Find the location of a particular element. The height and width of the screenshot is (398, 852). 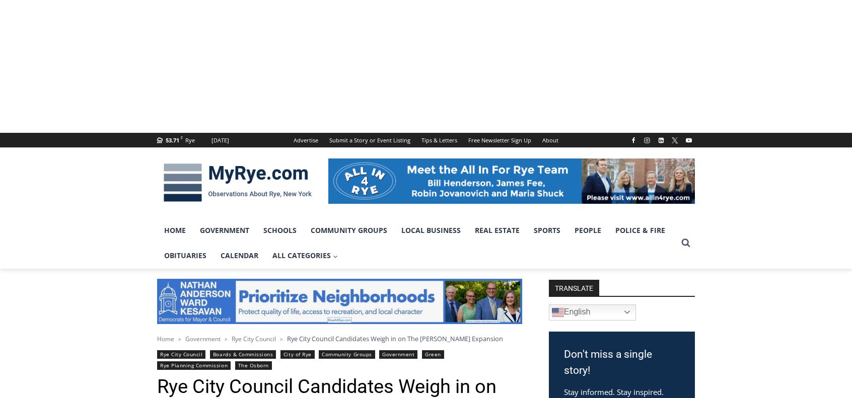

a: Tips & Letters is located at coordinates (439, 140).